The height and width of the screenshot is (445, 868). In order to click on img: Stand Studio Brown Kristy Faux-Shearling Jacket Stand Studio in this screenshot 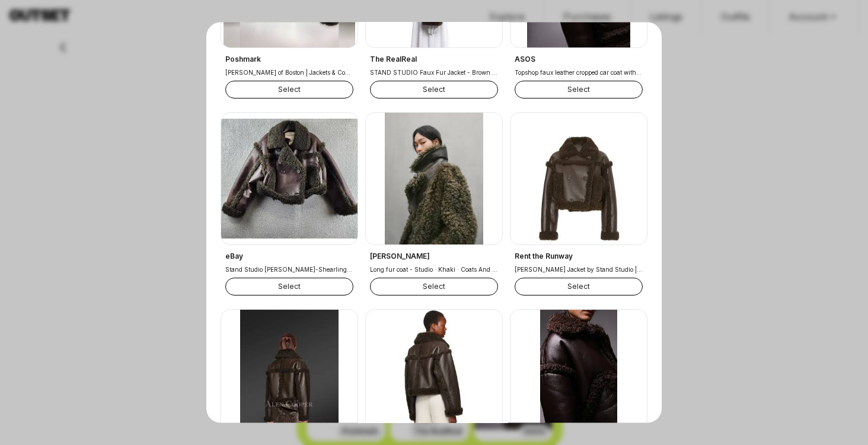, I will do `click(434, 376)`.